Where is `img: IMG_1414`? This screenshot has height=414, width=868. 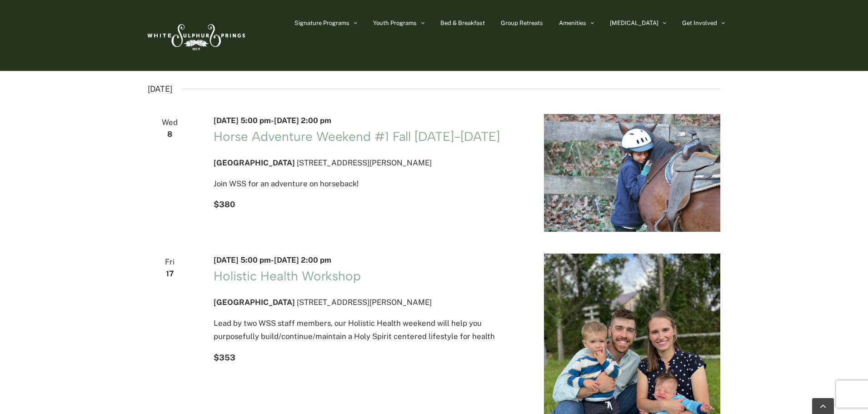 img: IMG_1414 is located at coordinates (632, 173).